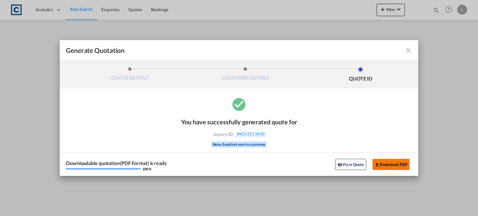  I want to click on button: icon-eyeView Quote, so click(351, 165).